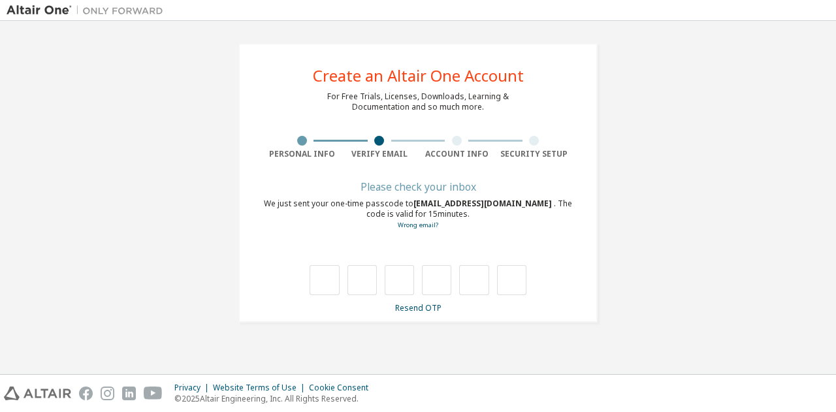  Describe the element at coordinates (260, 388) in the screenshot. I see `div: Website Terms of Use` at that location.